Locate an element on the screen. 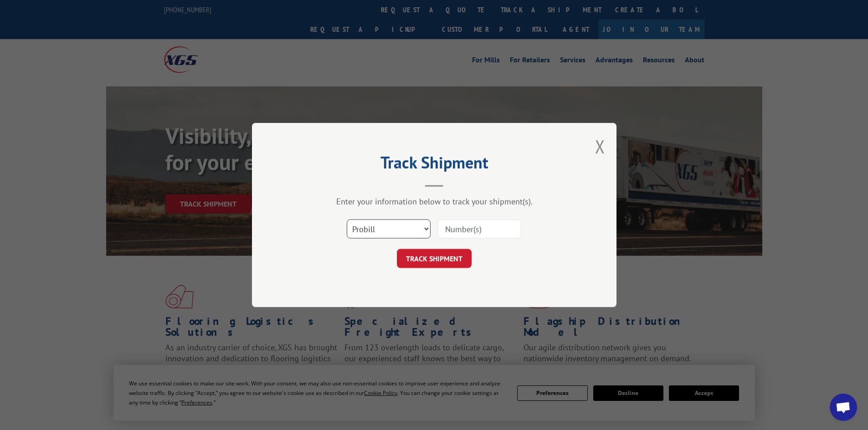  div: Enter your information below to track your shipment(s). is located at coordinates (434, 201).